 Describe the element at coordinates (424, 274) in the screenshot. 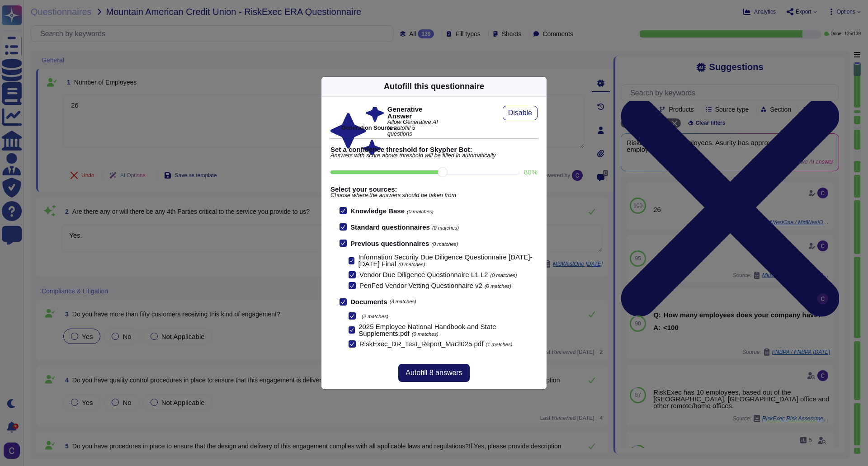

I see `span: Vendor Due Diligence Questionnaire L1 L2` at that location.